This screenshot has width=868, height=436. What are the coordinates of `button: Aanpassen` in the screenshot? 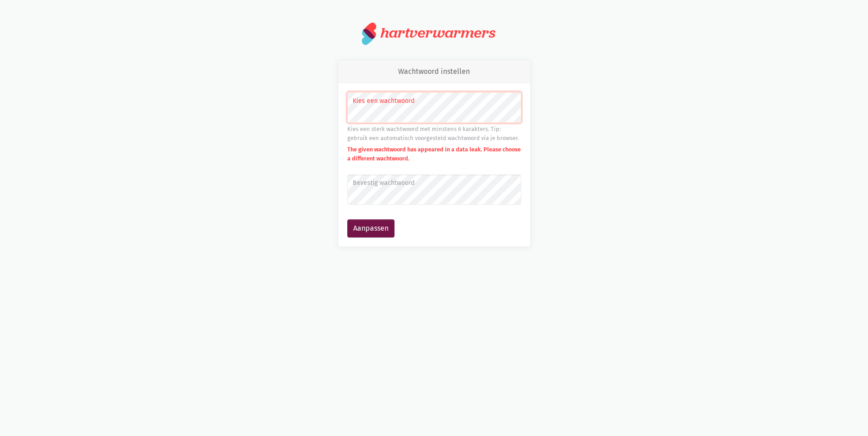 It's located at (371, 228).